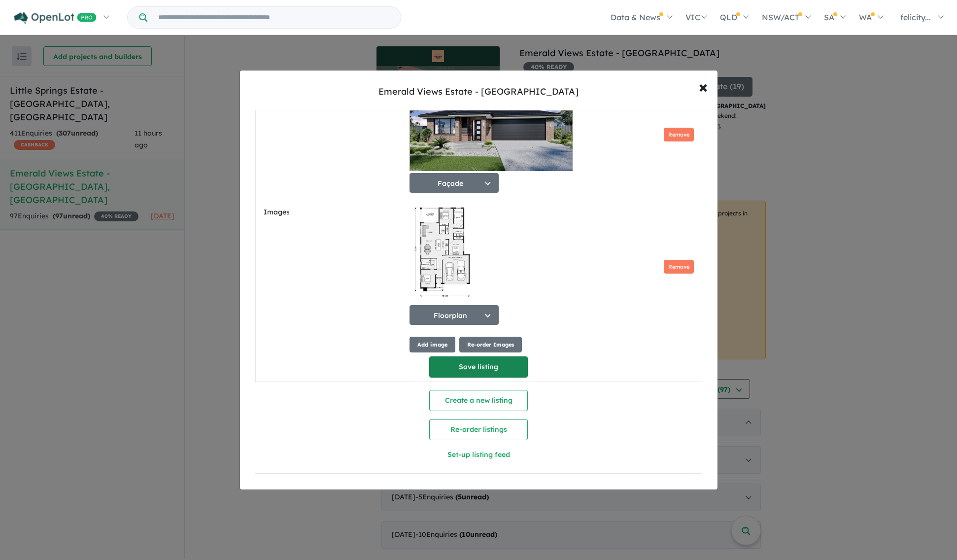 The width and height of the screenshot is (957, 560). I want to click on img: Emerald Views Estate - Diamond Creek - Lot 16 Façade, so click(491, 122).